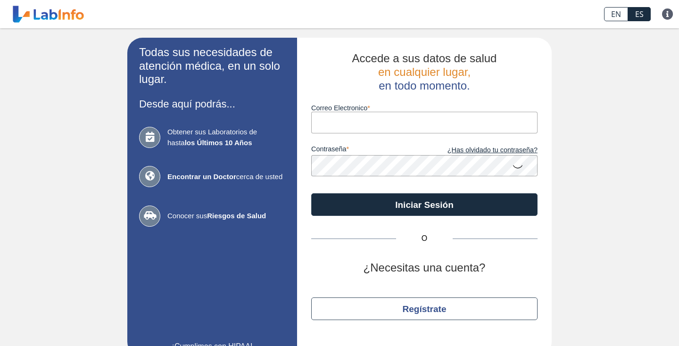 Image resolution: width=679 pixels, height=346 pixels. Describe the element at coordinates (424, 85) in the screenshot. I see `span: en todo momento.` at that location.